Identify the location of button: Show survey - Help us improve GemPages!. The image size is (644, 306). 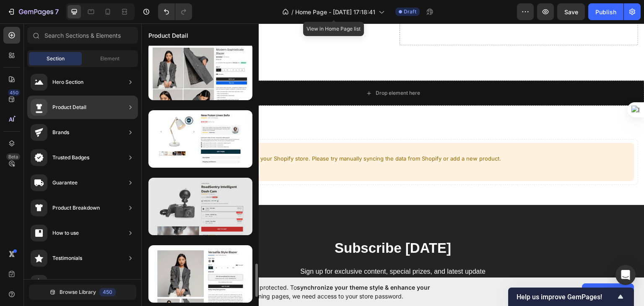
(571, 297).